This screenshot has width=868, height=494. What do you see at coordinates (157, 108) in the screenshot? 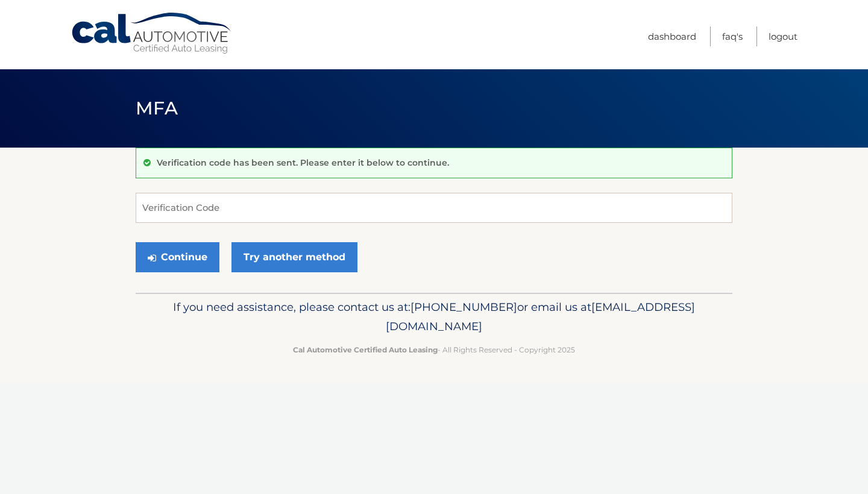
I see `span: MFA` at bounding box center [157, 108].